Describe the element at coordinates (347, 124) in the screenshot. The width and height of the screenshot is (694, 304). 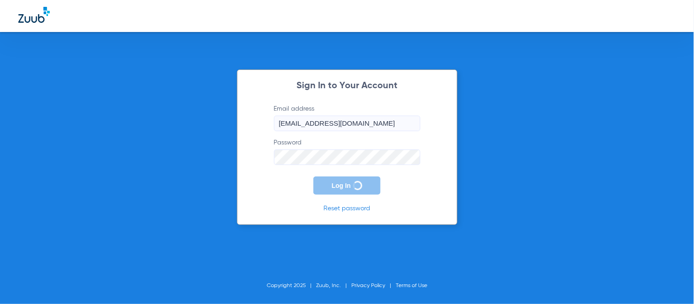
I see `input: Email address` at that location.